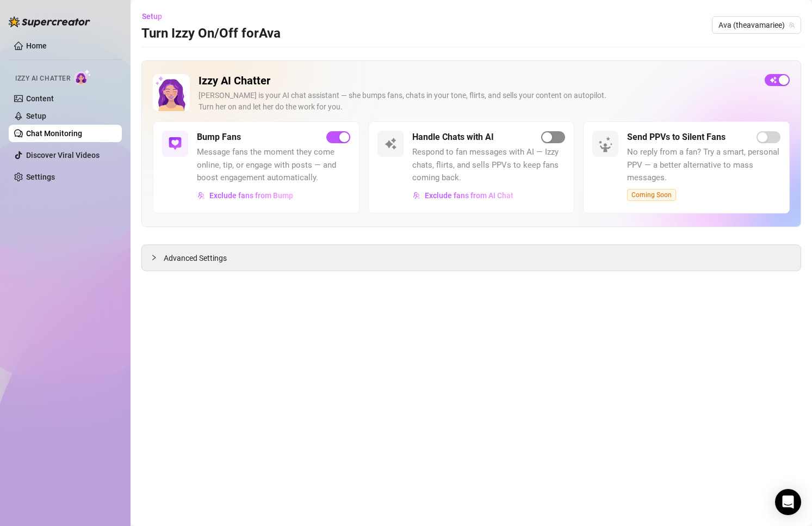  I want to click on span: Setup, so click(152, 17).